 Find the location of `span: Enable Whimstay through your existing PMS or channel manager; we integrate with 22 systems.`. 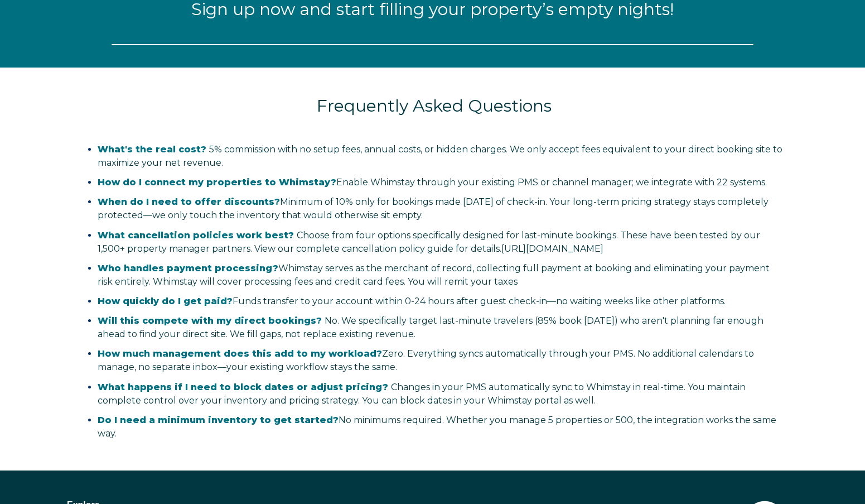

span: Enable Whimstay through your existing PMS or channel manager; we integrate with 22 systems. is located at coordinates (432, 182).